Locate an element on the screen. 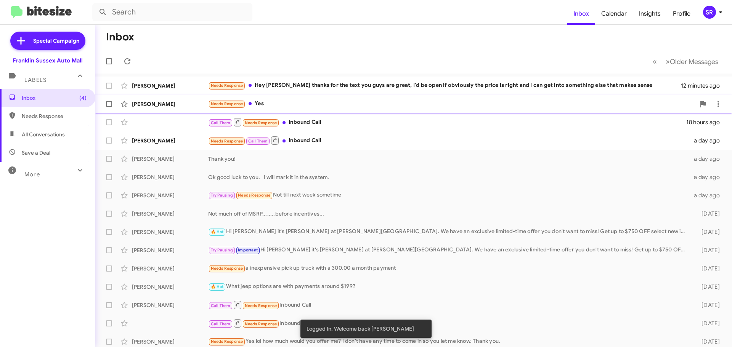  h1: Inbox is located at coordinates (120, 37).